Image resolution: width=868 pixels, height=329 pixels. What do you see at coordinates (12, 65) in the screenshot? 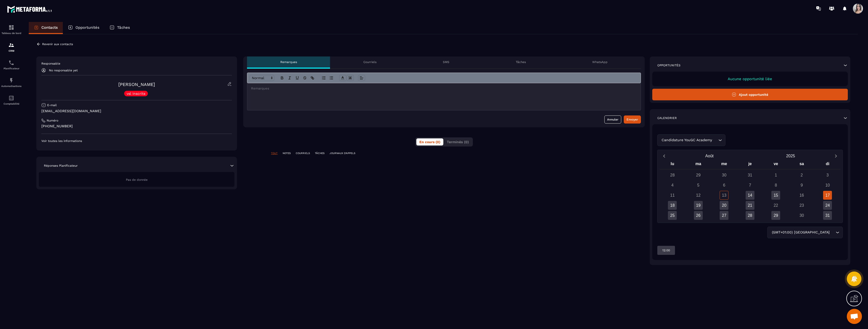
I see `a: schedulerschedulerPlanificateur` at bounding box center [12, 65].